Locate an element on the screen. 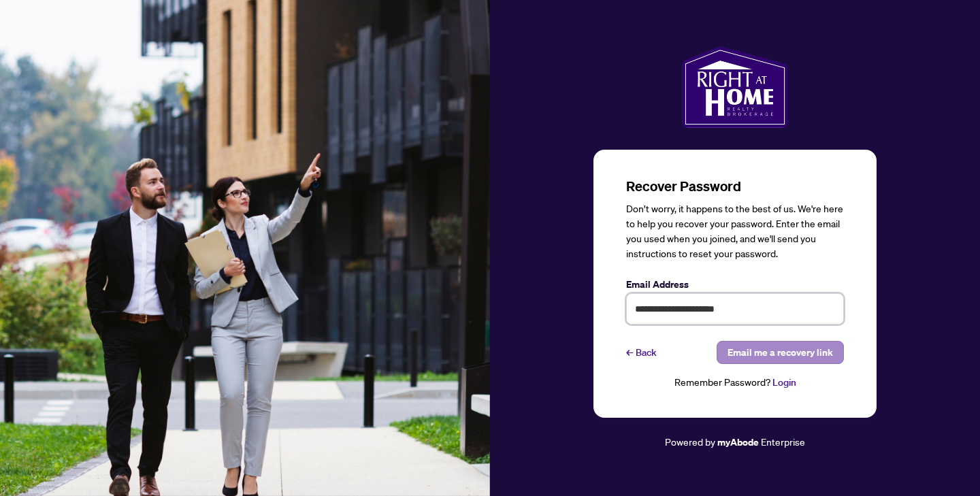 The image size is (980, 496). img: ma-logo is located at coordinates (735, 87).